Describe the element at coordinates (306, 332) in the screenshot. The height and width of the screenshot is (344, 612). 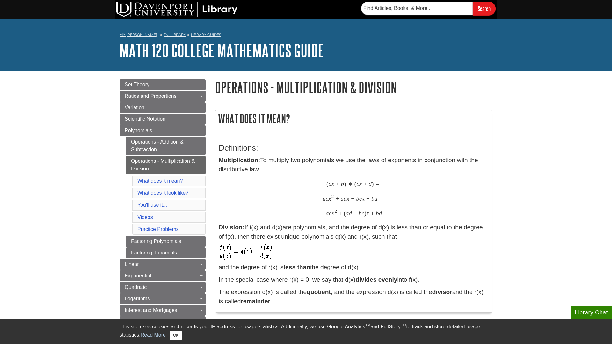
I see `div: This site uses cookies and records your IP address for usage statistics. Additionally, we use Goo...` at that location.